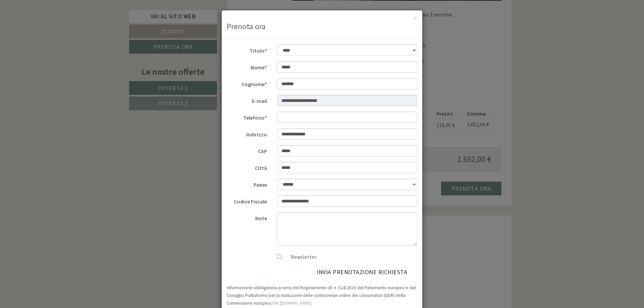 This screenshot has height=308, width=644. Describe the element at coordinates (247, 168) in the screenshot. I see `label: Città` at that location.